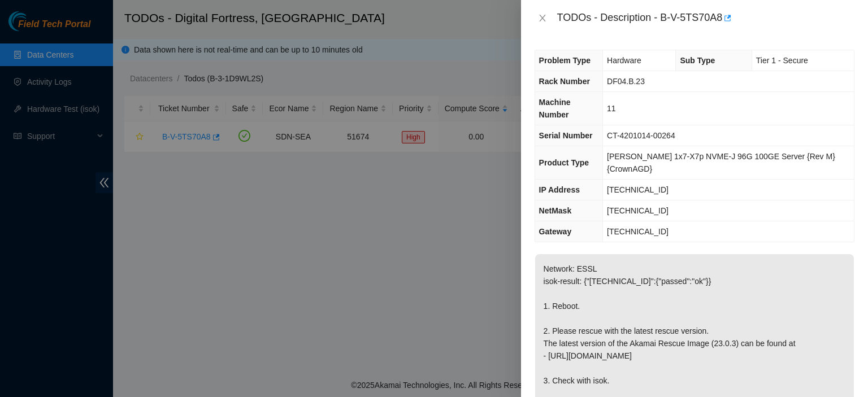  Describe the element at coordinates (559, 190) in the screenshot. I see `span: IP Address` at that location.